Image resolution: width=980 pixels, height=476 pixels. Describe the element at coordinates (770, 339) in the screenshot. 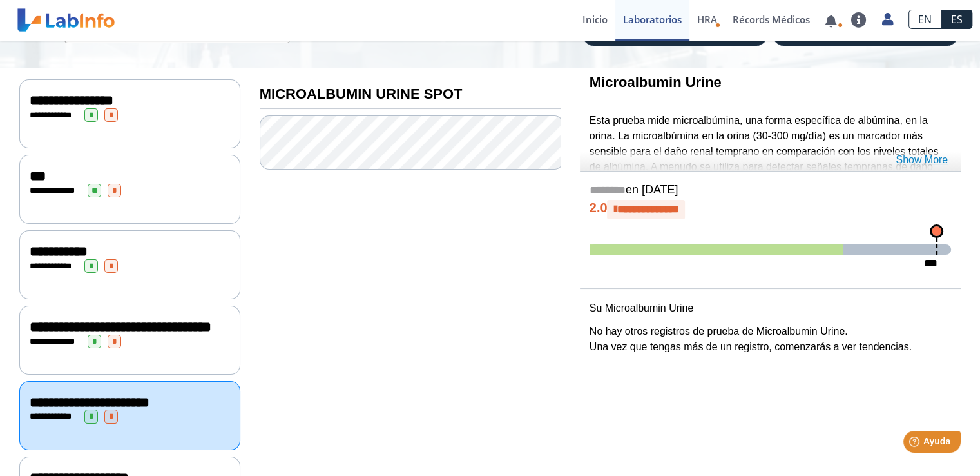

I see `p: No hay otros registros de prueba de Microalbumin Urine. Una vez que tengas más de un registro, co...` at that location.